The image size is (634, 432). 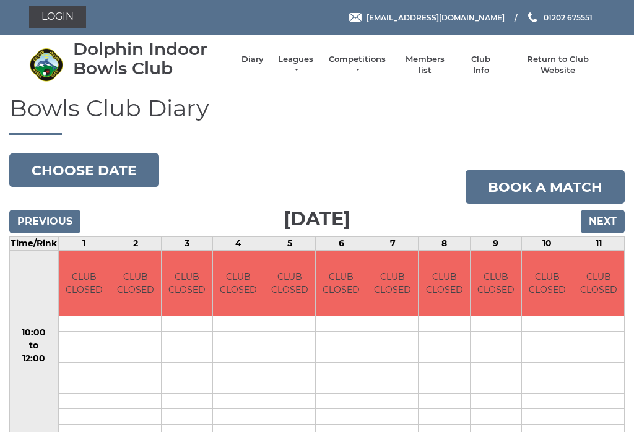 I want to click on td: 6, so click(x=341, y=244).